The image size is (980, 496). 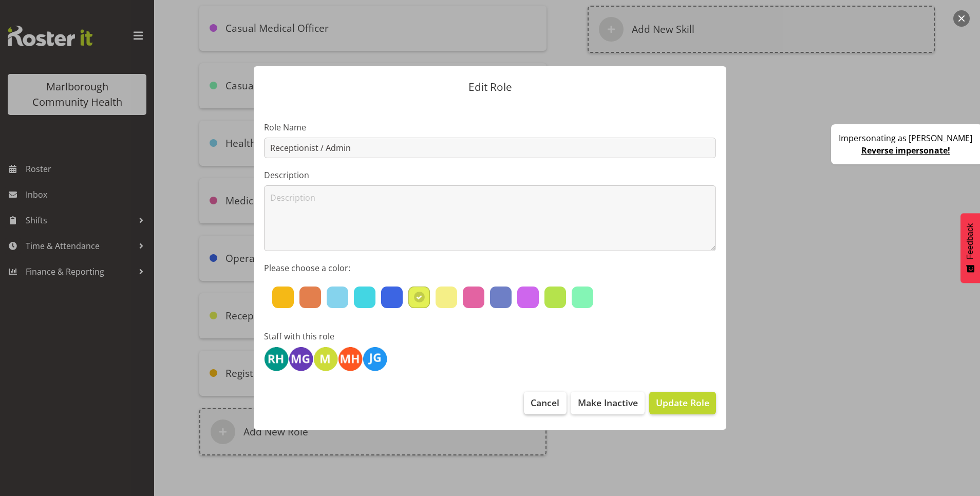 What do you see at coordinates (490, 148) in the screenshot?
I see `input: Role Name` at bounding box center [490, 148].